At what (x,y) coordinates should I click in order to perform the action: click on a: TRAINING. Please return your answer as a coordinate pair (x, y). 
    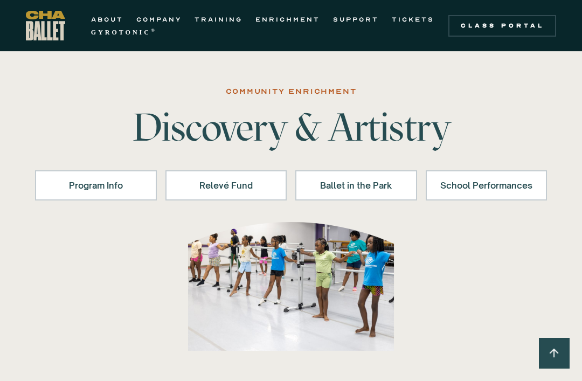
    Looking at the image, I should click on (218, 19).